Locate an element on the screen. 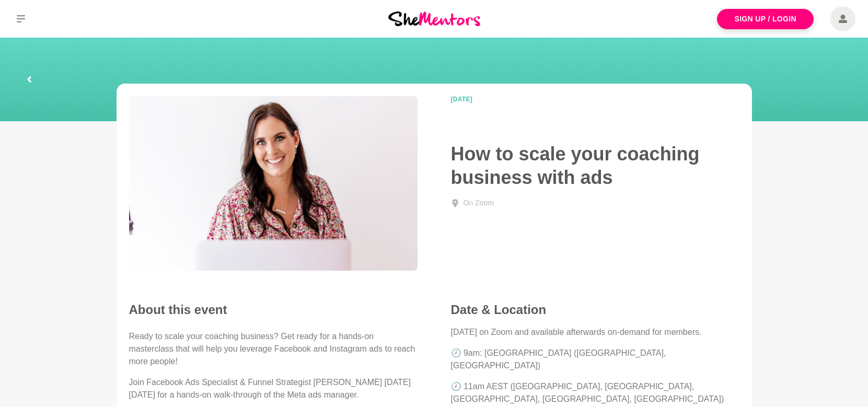  a: Sign Up / Login is located at coordinates (765, 19).